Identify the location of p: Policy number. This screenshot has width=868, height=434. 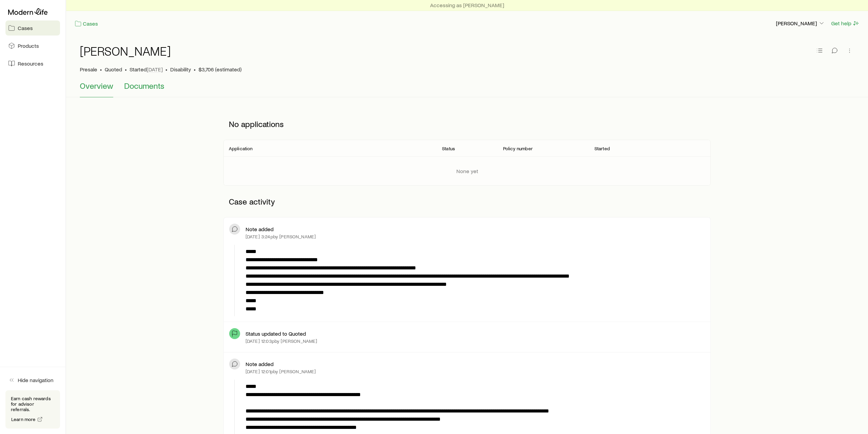
(518, 149).